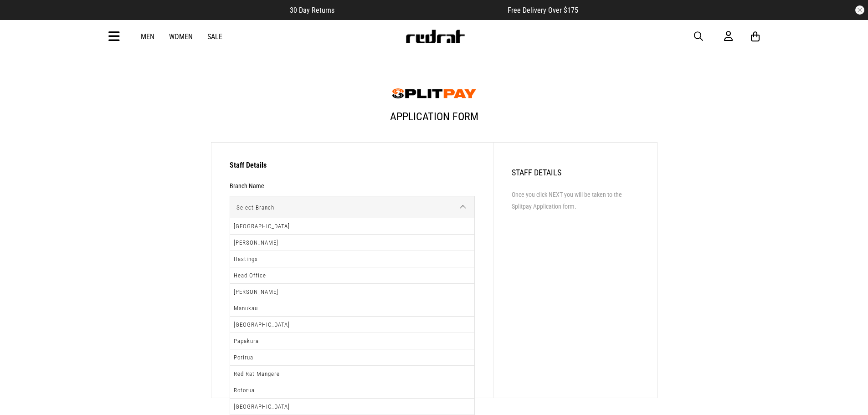 The height and width of the screenshot is (415, 868). Describe the element at coordinates (352, 391) in the screenshot. I see `li: Rotorua` at that location.